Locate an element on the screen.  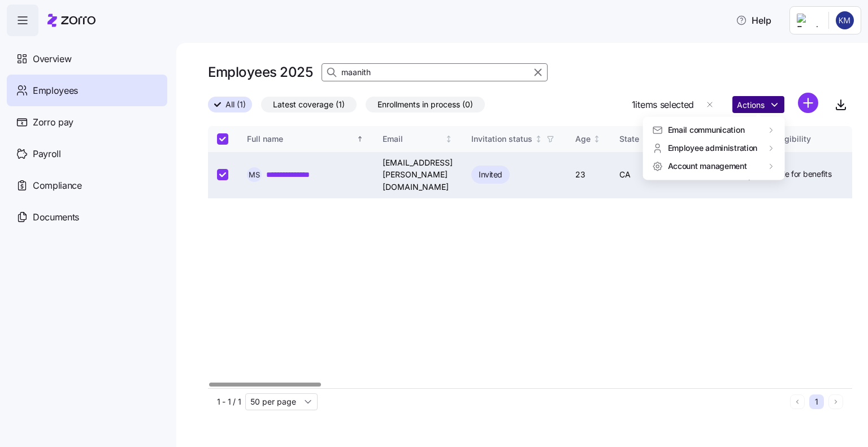
input: Select record 1 is located at coordinates (222, 174).